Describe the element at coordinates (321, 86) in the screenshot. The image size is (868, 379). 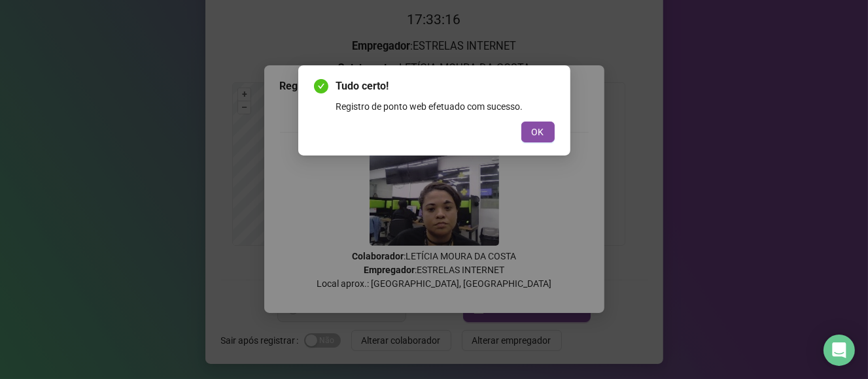
I see `span: check-circle` at that location.